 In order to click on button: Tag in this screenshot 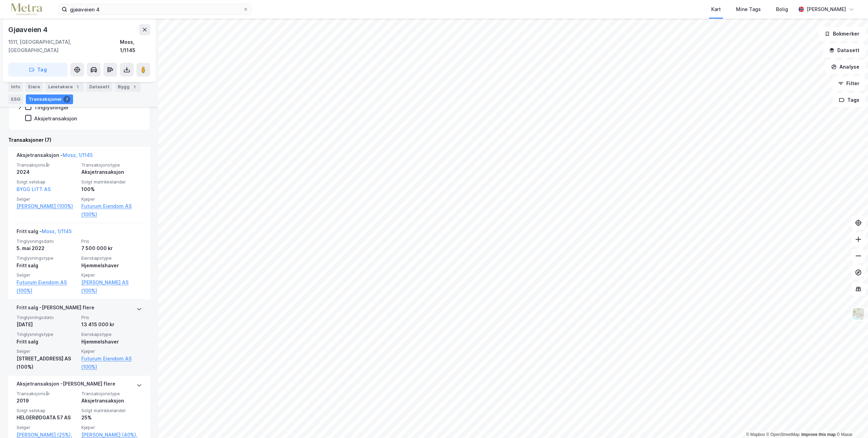, I will do `click(38, 70)`.